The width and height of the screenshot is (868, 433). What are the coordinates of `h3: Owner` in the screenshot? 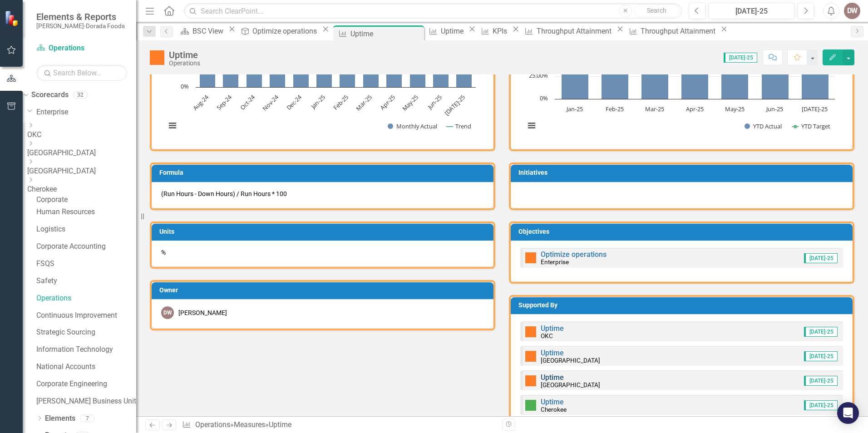 It's located at (324, 290).